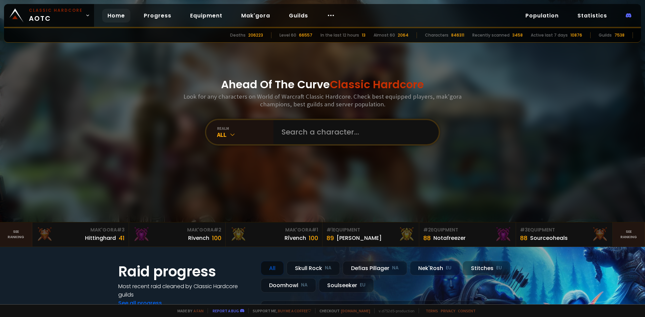 Image resolution: width=645 pixels, height=317 pixels. What do you see at coordinates (100, 238) in the screenshot?
I see `div: Hittinghard` at bounding box center [100, 238].